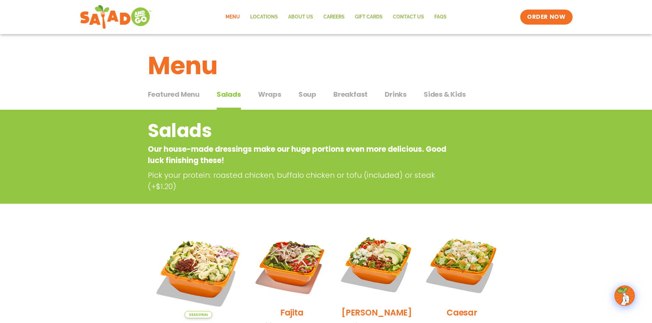 The height and width of the screenshot is (323, 652). Describe the element at coordinates (307, 94) in the screenshot. I see `span: Soup` at that location.